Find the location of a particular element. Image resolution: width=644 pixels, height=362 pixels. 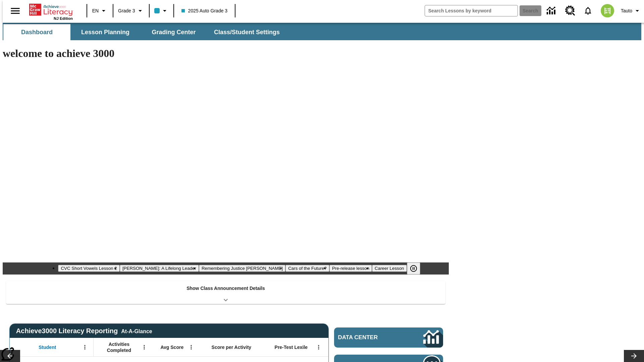

span: 2025 Auto Grade 3 is located at coordinates (205, 11).